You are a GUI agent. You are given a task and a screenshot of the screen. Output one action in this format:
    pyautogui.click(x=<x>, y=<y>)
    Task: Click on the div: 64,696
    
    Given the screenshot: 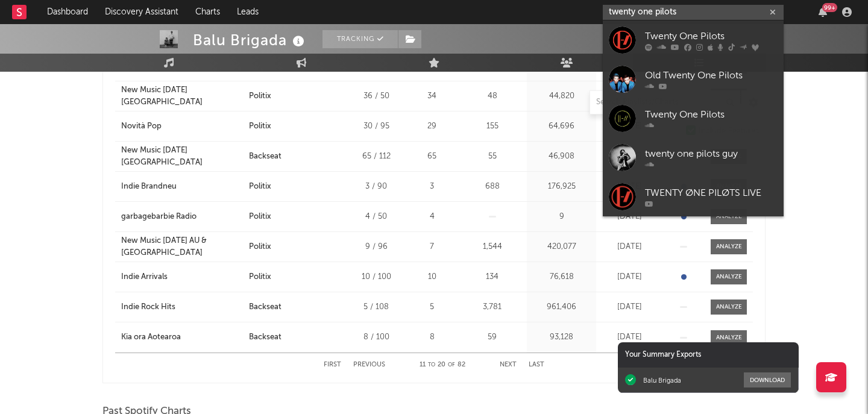 What is the action you would take?
    pyautogui.click(x=561, y=127)
    